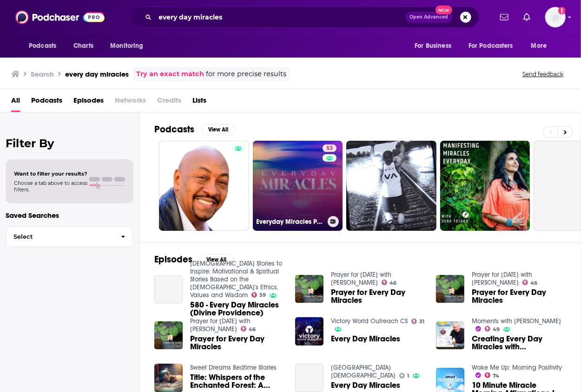 The image size is (581, 392). Describe the element at coordinates (88, 102) in the screenshot. I see `span: Episodes` at that location.